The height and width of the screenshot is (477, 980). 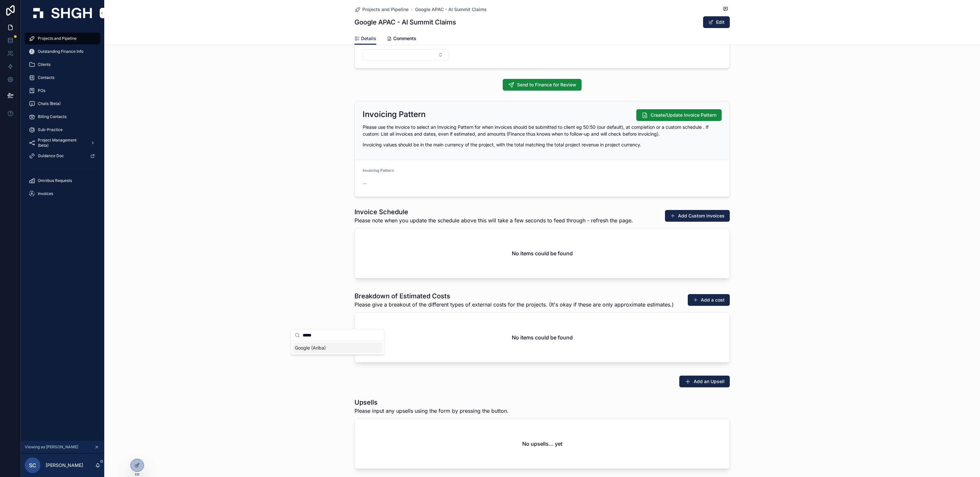 I want to click on span: Chats (Beta), so click(x=49, y=103).